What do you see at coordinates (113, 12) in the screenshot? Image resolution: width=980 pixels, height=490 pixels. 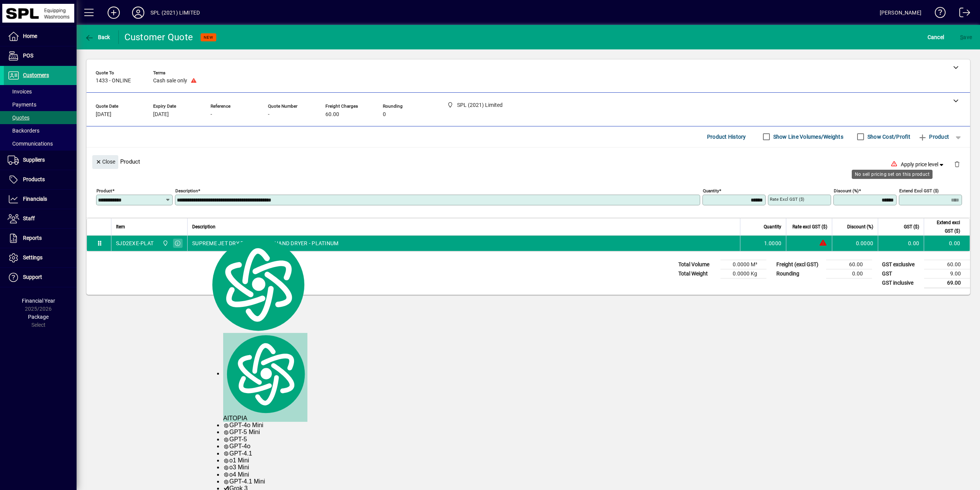 I see `button: Add` at bounding box center [113, 12].